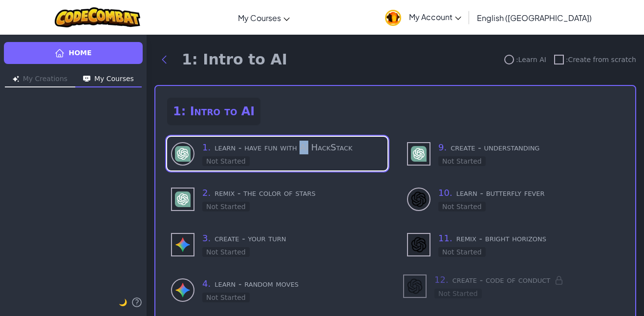 The width and height of the screenshot is (644, 316). Describe the element at coordinates (277, 154) in the screenshot. I see `div: learn to use - GPT-4 (Not Started)` at that location.